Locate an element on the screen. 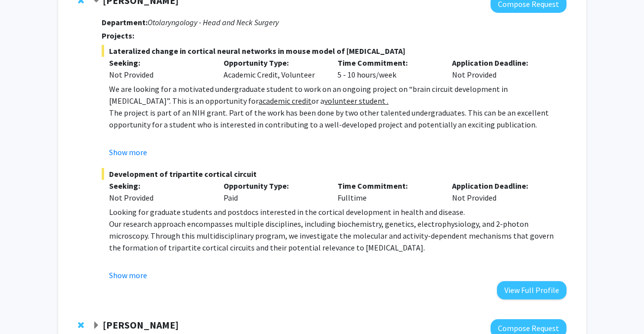 The width and height of the screenshot is (644, 334). div: Academic Credit, Volunteer is located at coordinates (273, 69).